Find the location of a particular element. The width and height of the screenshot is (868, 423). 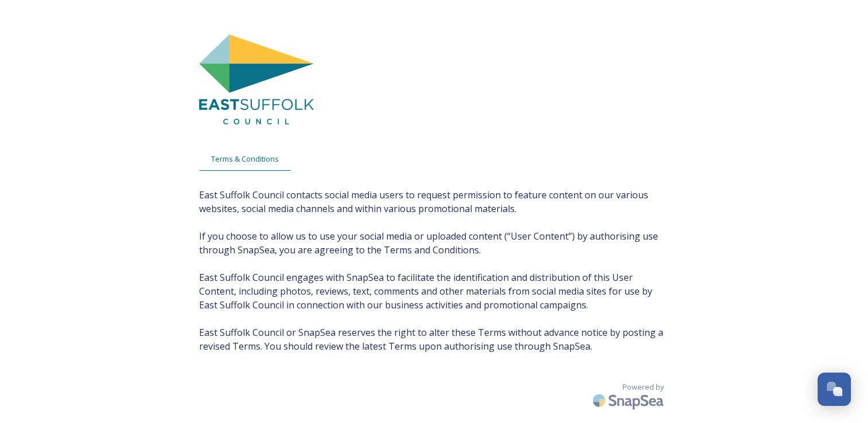

span: Powered by is located at coordinates (643, 387).